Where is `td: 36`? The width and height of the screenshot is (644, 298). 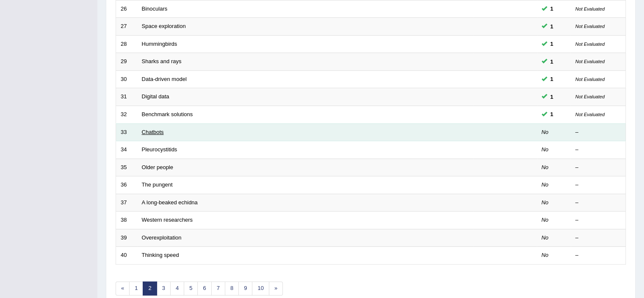
td: 36 is located at coordinates (126, 185).